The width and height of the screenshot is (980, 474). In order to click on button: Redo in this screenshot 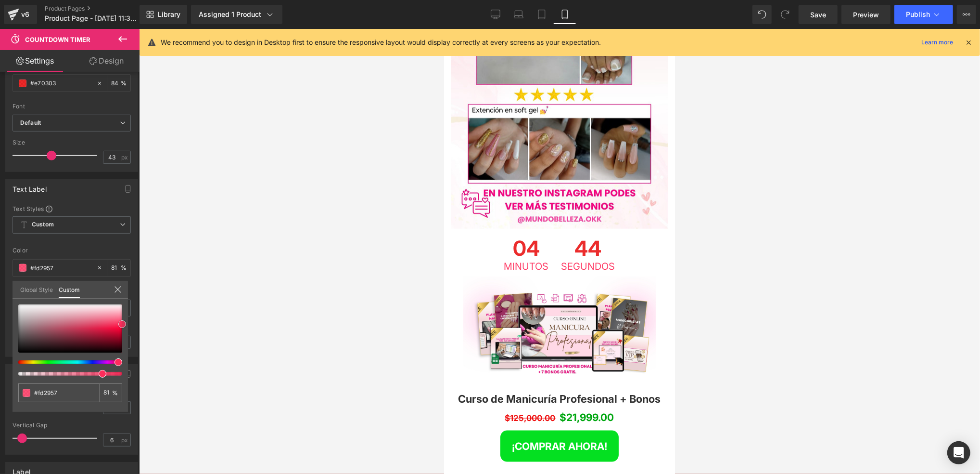, I will do `click(785, 14)`.